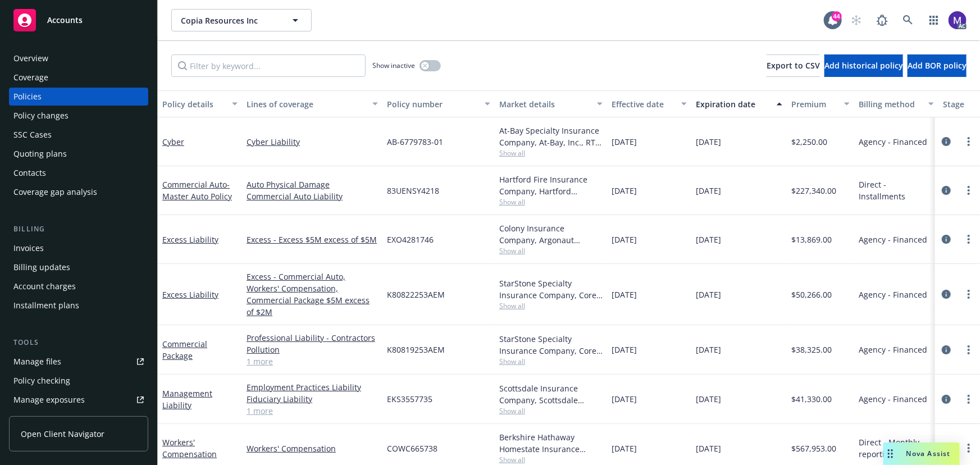 Image resolution: width=980 pixels, height=465 pixels. What do you see at coordinates (31, 58) in the screenshot?
I see `div: Overview` at bounding box center [31, 58].